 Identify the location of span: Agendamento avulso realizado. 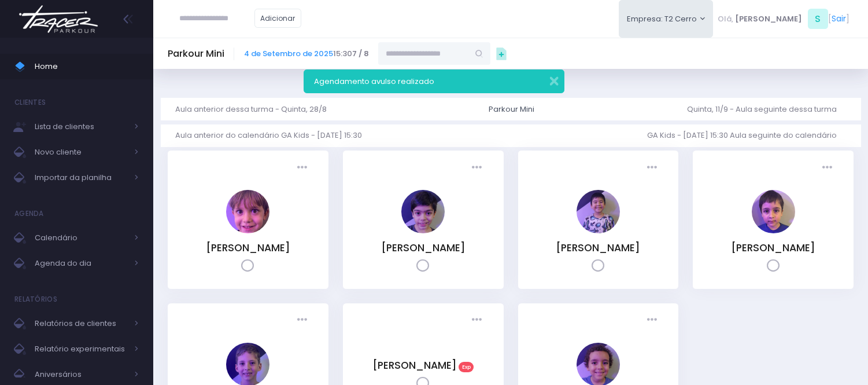
(375, 81).